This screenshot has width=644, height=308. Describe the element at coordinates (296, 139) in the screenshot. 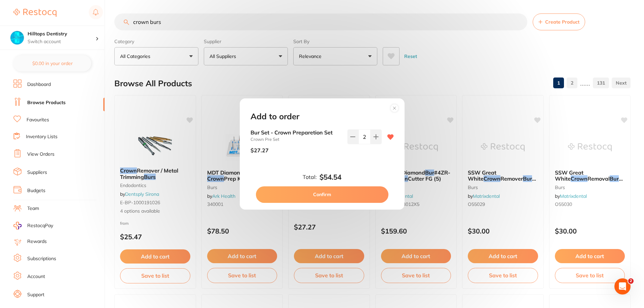

I see `small: Crown Pre Set` at that location.